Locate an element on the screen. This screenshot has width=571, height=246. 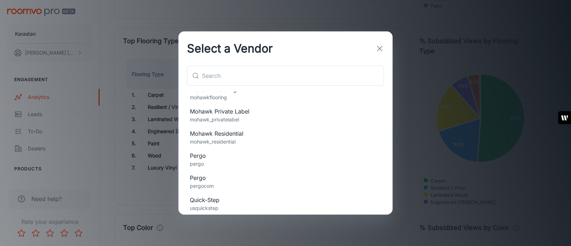
span: Quick-Step is located at coordinates (286, 200).